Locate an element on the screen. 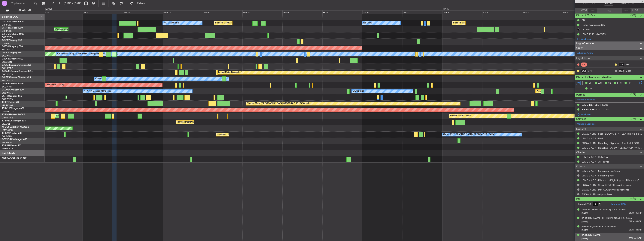 The image size is (644, 241). a: G-VNORChallenger 650 is located at coordinates (14, 140).